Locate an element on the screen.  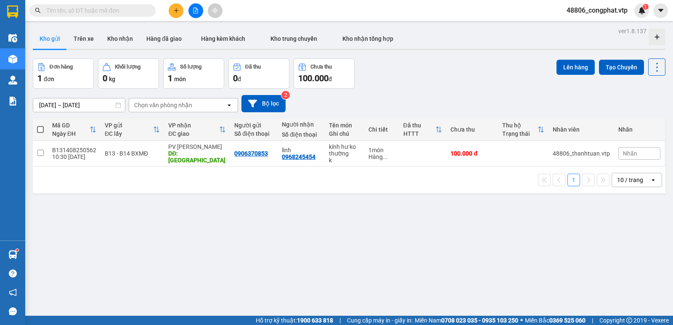
div: Tạo kho hàng mới is located at coordinates (657, 37).